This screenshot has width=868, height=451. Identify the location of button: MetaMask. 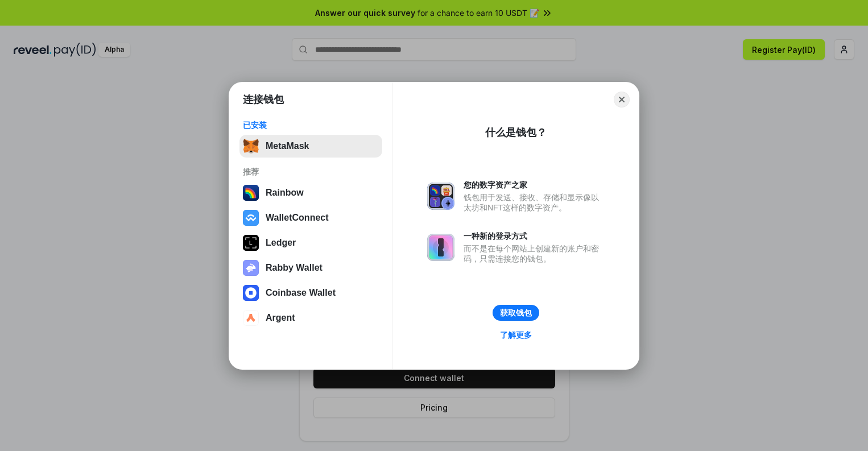
(311, 146).